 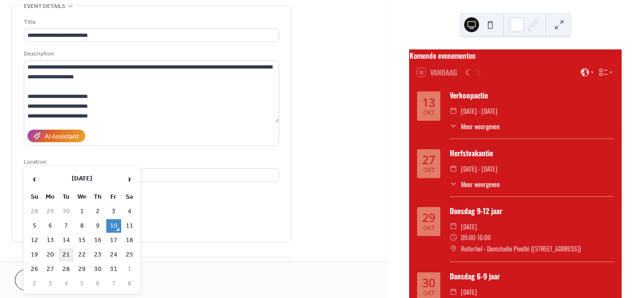 I want to click on div: Title, so click(x=151, y=22).